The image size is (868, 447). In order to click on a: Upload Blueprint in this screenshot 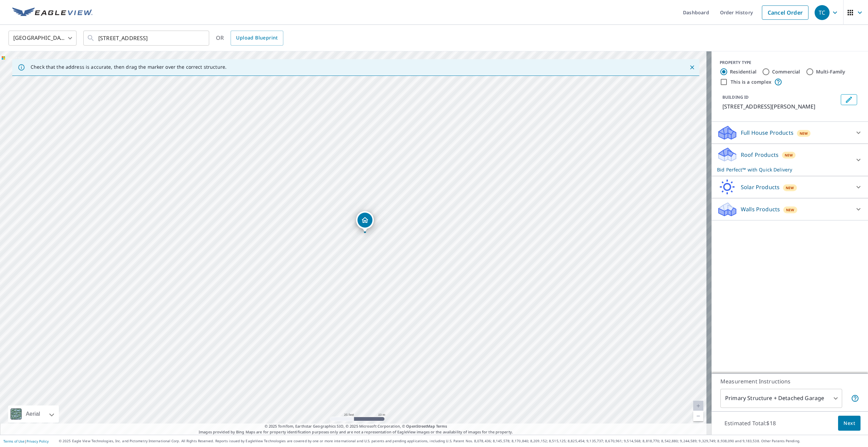, I will do `click(257, 38)`.